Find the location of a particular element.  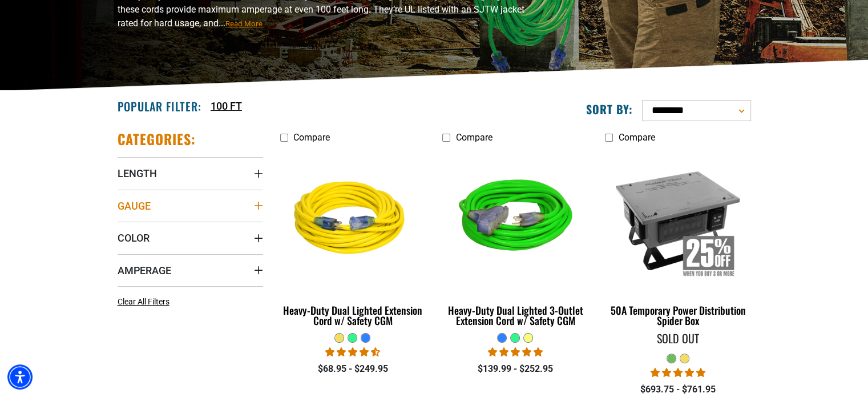

span: Length is located at coordinates (137, 173).